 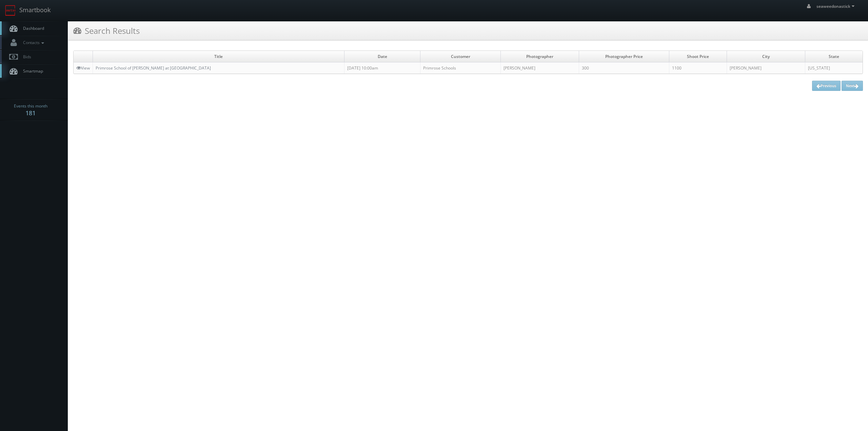 I want to click on td: State, so click(x=834, y=56).